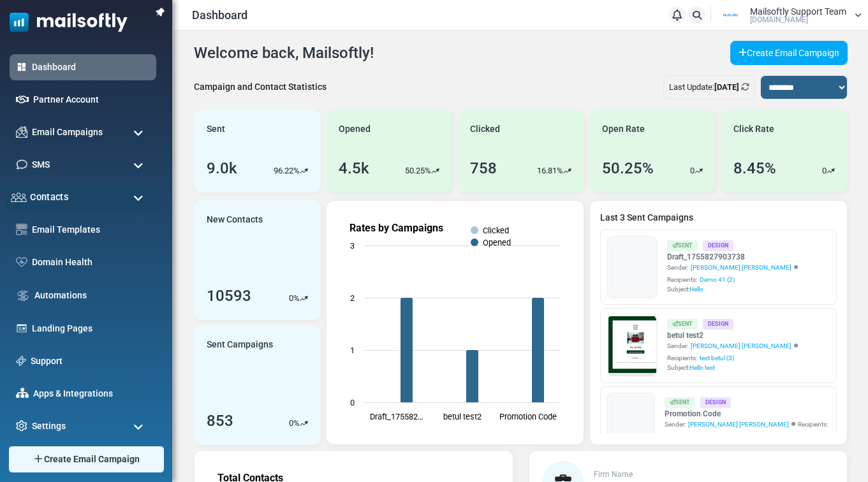  I want to click on div: 9.0k, so click(222, 168).